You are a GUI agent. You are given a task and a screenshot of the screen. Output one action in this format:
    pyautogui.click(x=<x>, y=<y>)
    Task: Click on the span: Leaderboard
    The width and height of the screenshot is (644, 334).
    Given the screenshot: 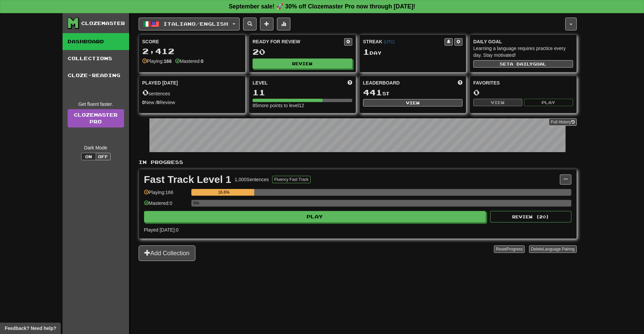 What is the action you would take?
    pyautogui.click(x=381, y=83)
    